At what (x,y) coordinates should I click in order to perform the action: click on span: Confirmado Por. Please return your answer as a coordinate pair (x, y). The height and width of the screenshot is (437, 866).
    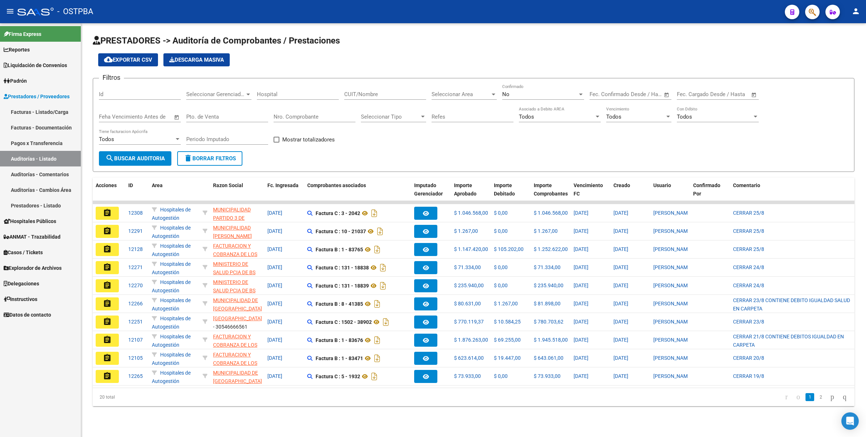
    Looking at the image, I should click on (707, 189).